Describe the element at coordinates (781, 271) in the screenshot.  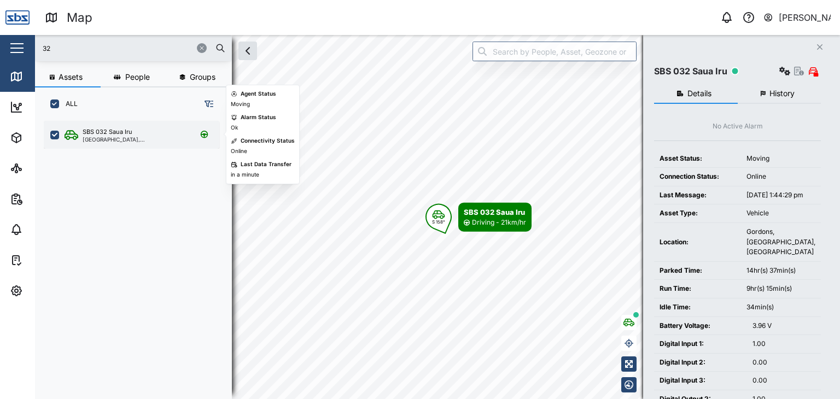
I see `div: 14hr(s) 37min(s)` at that location.